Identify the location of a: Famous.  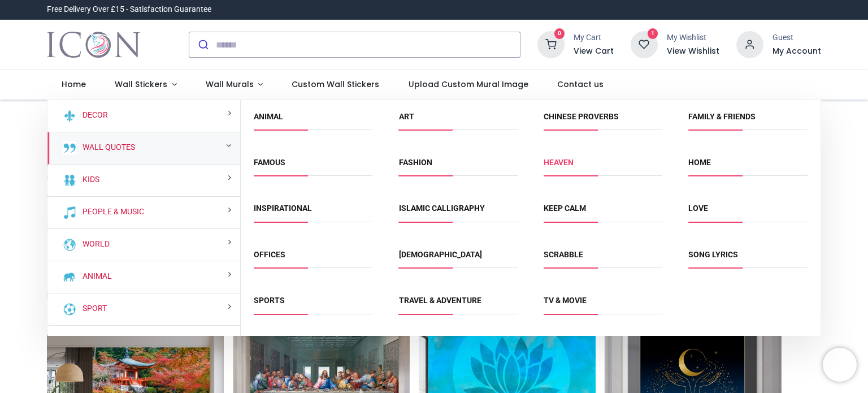
(270, 162).